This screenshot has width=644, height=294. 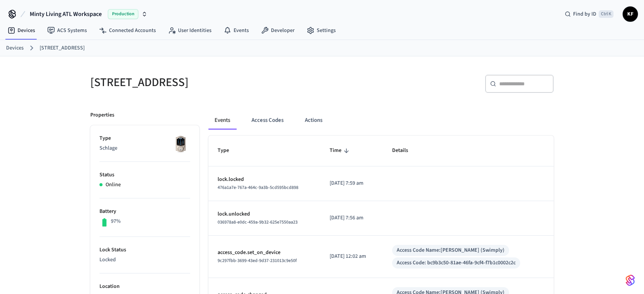 I want to click on span: 036978a8-e0dc-459a-9b32-625e7550aa23, so click(x=257, y=222).